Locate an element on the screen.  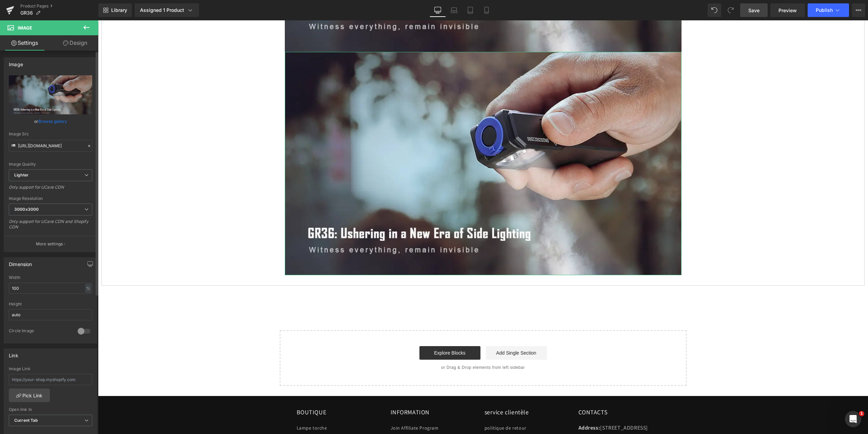
div: Circle Image is located at coordinates (39, 332).